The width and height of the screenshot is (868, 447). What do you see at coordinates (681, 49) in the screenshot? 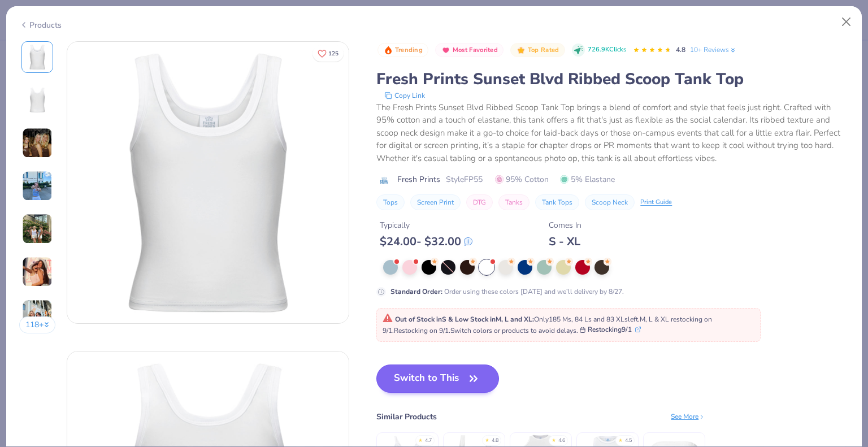
I see `span: 4.8` at bounding box center [681, 49].